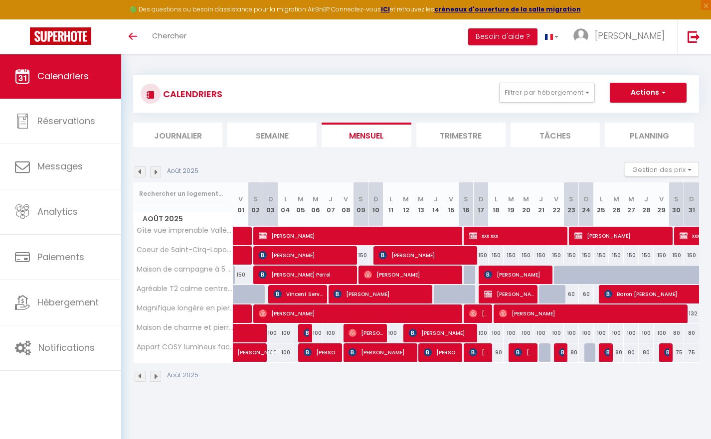 The image size is (711, 439). I want to click on th: 16, so click(466, 204).